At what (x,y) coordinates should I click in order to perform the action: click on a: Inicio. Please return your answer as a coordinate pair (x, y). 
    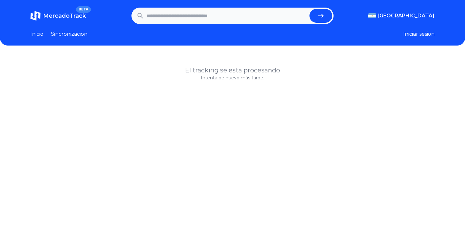
    Looking at the image, I should click on (37, 34).